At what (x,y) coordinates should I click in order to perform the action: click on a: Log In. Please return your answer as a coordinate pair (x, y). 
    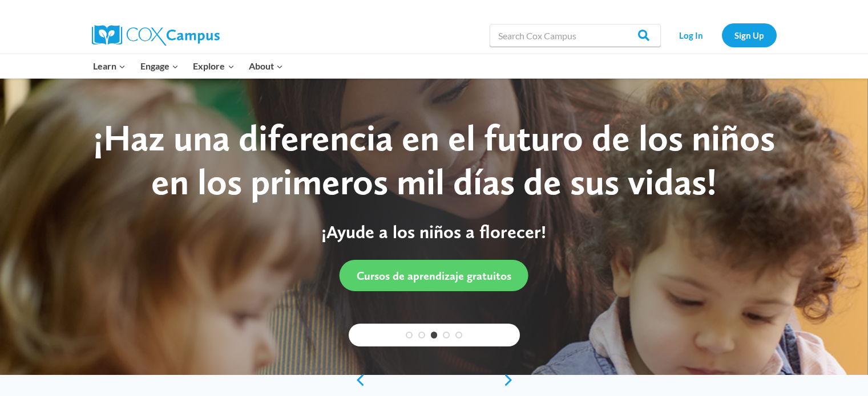
    Looking at the image, I should click on (691, 35).